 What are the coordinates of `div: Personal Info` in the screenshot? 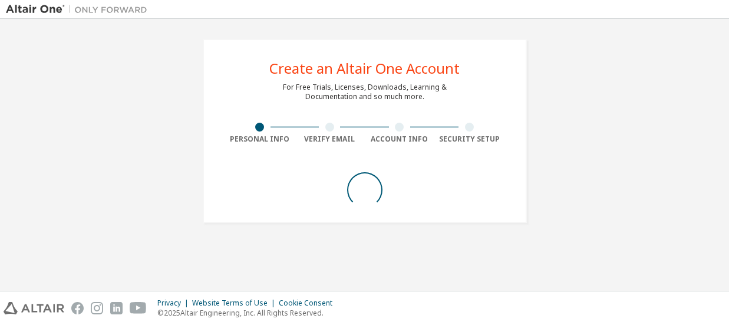 It's located at (260, 139).